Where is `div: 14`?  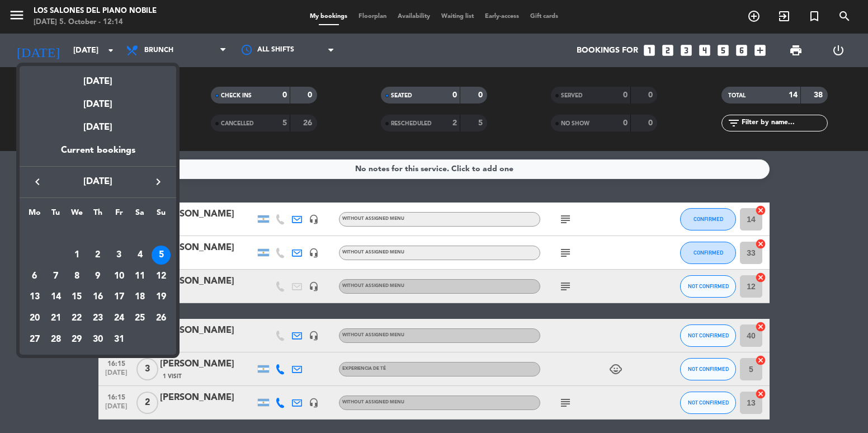
div: 14 is located at coordinates (56, 297).